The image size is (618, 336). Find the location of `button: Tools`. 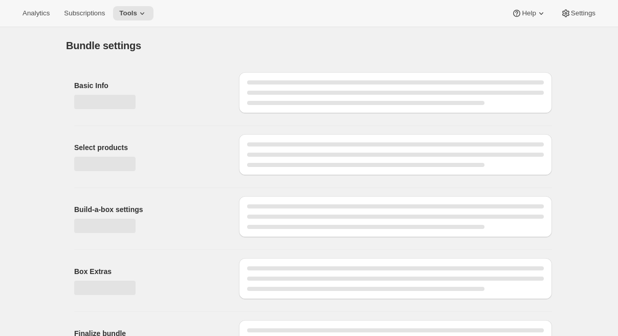

button: Tools is located at coordinates (133, 13).